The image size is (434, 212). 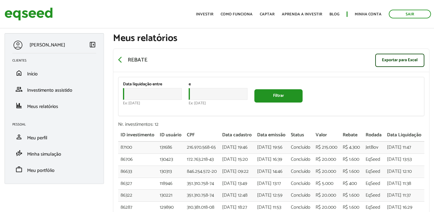 I want to click on th: ID investimento, so click(x=138, y=135).